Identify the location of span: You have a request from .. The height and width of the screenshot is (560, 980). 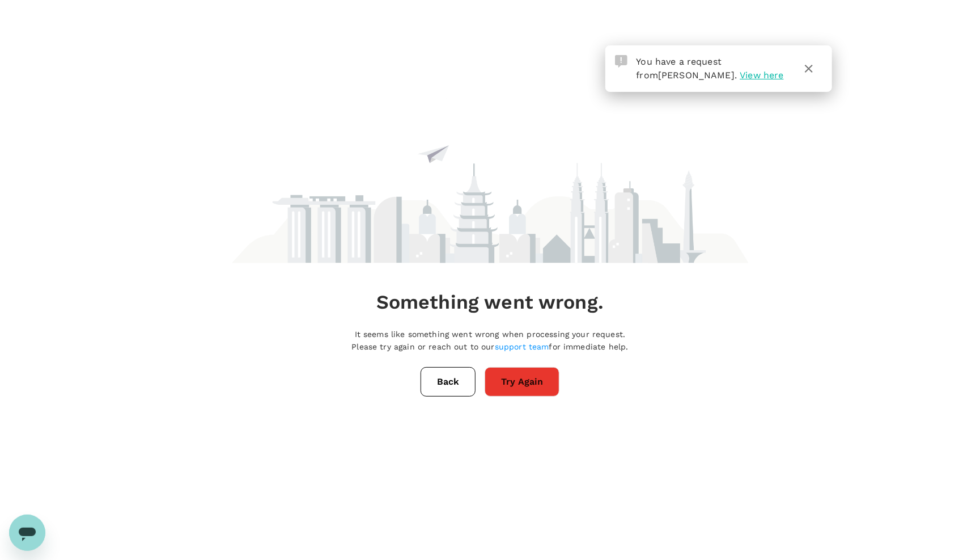
(687, 68).